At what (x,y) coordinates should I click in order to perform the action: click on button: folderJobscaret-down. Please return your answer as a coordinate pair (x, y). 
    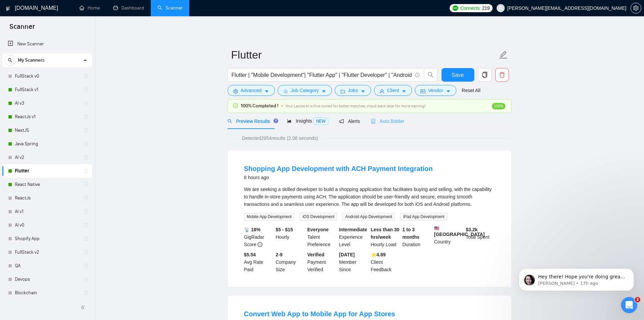
    Looking at the image, I should click on (353, 90).